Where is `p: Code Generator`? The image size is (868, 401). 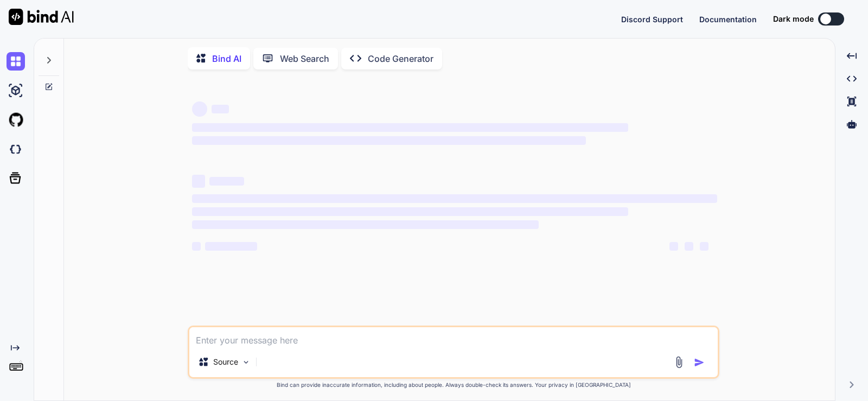 p: Code Generator is located at coordinates (400, 59).